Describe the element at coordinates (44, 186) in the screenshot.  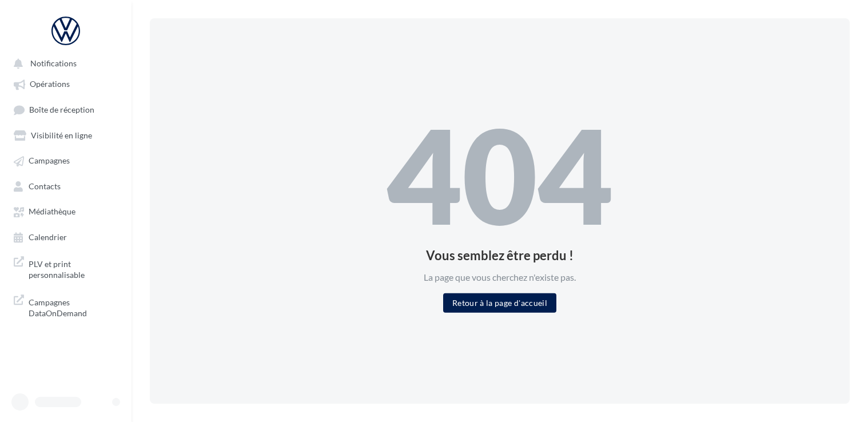
I see `span: Contacts` at that location.